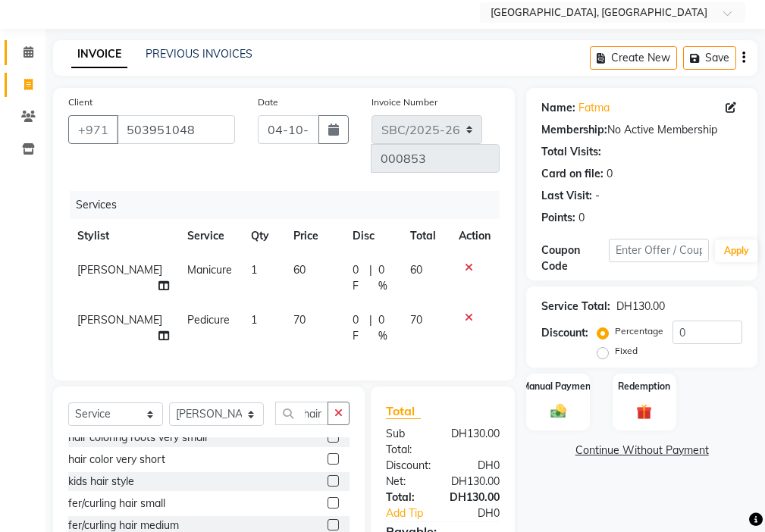  Describe the element at coordinates (80, 103) in the screenshot. I see `label: Client` at that location.